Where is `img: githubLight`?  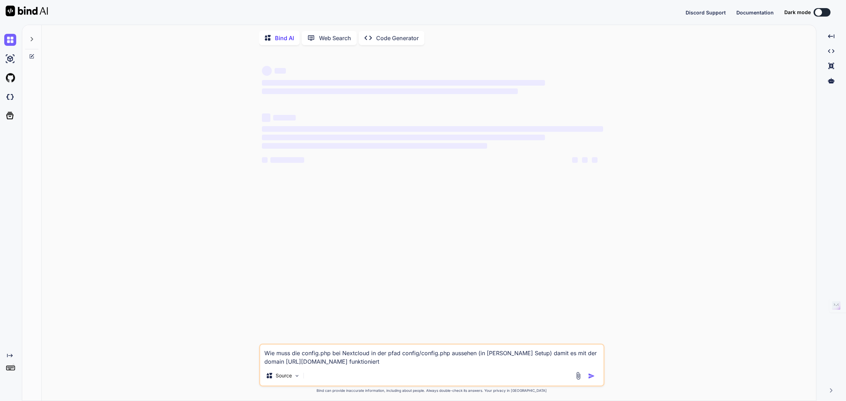
img: githubLight is located at coordinates (10, 78).